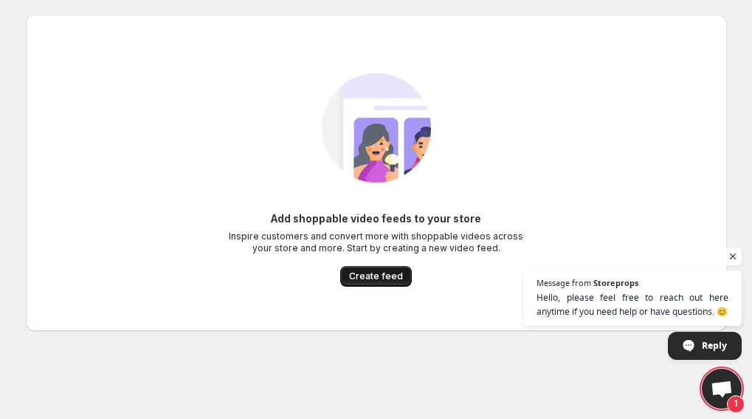  What do you see at coordinates (377, 242) in the screenshot?
I see `p: Inspire customers and convert more with shoppable videos across your store and more. Start by cre...` at bounding box center [377, 242].